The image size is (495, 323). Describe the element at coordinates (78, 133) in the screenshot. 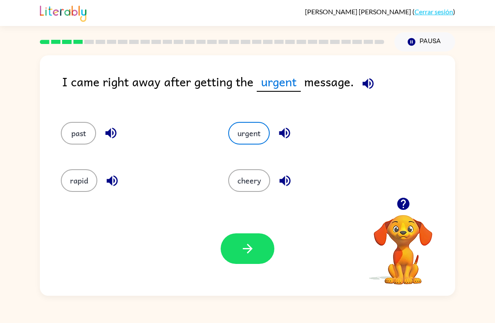

I see `button: past` at that location.